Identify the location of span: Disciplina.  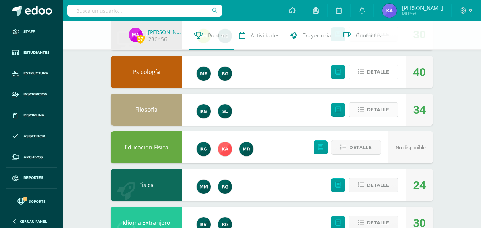
(34, 115).